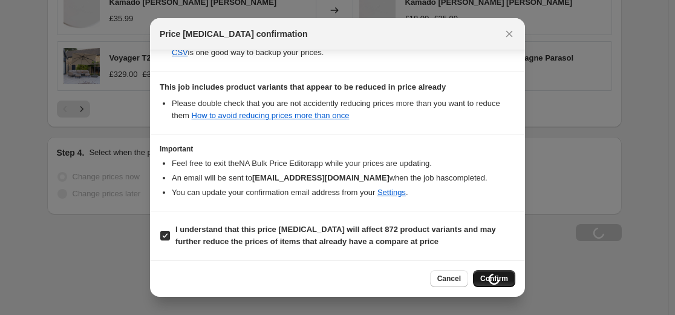 The width and height of the screenshot is (675, 315). Describe the element at coordinates (270, 115) in the screenshot. I see `a: How to avoid reducing prices more than once` at that location.